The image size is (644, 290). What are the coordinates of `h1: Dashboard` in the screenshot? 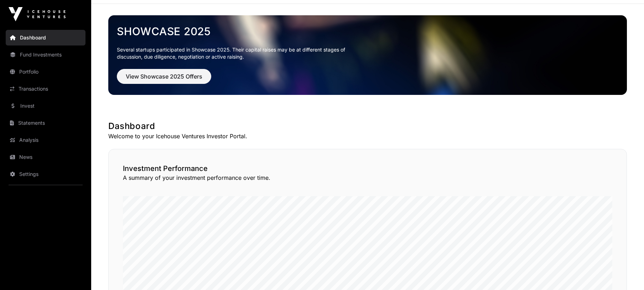 It's located at (368, 126).